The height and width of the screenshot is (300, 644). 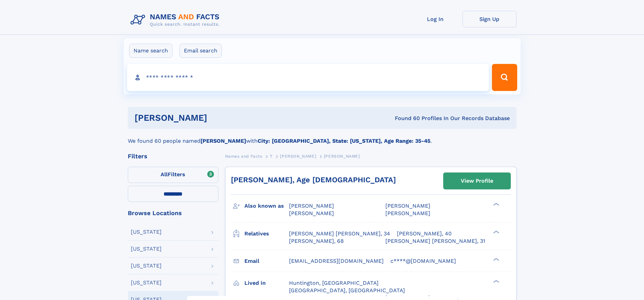 I want to click on h3: Lived in, so click(x=267, y=284).